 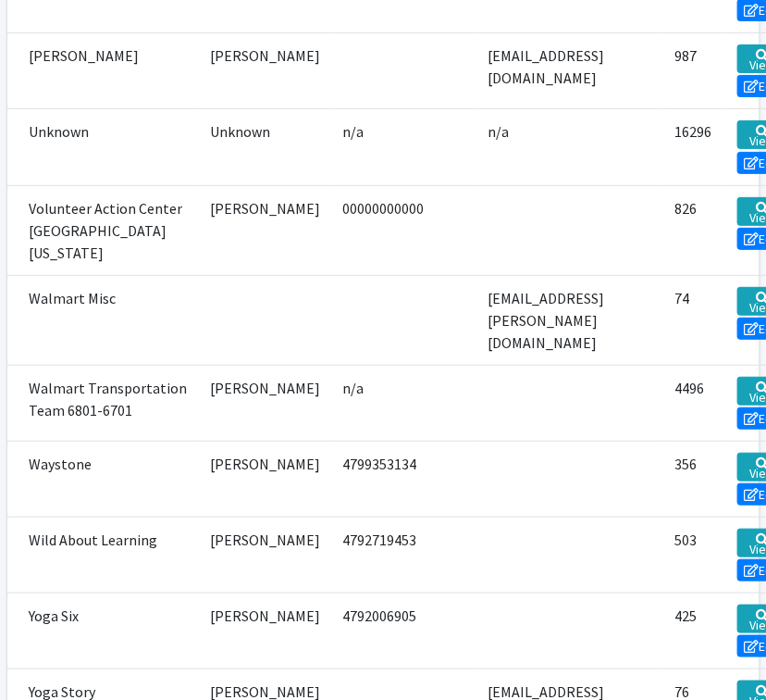 What do you see at coordinates (404, 555) in the screenshot?
I see `td: 4792719453` at bounding box center [404, 555].